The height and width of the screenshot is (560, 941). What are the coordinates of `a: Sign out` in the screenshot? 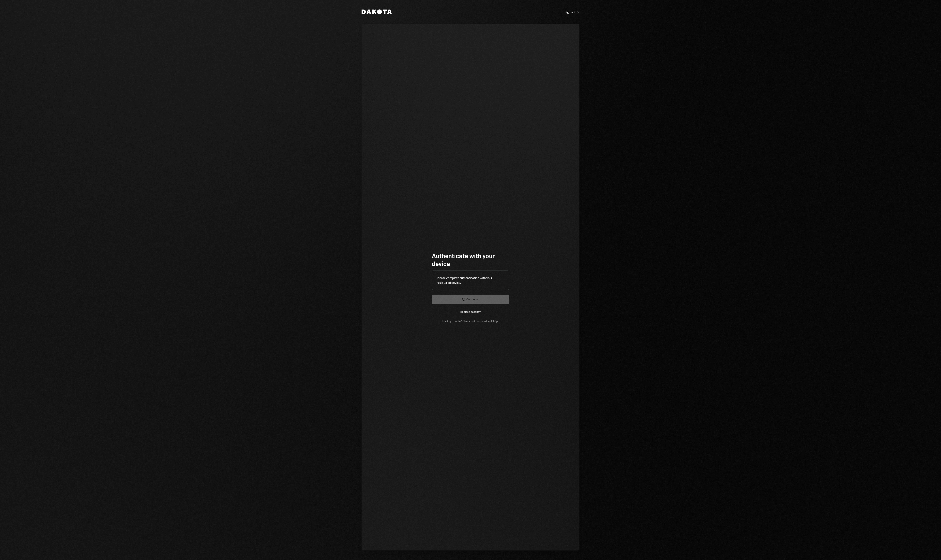 It's located at (572, 12).